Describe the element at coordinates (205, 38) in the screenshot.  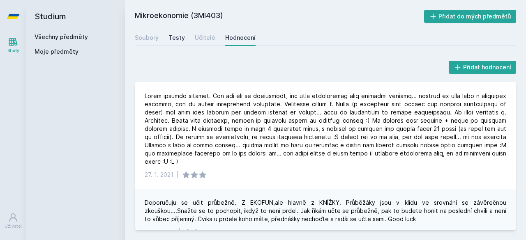
I see `a: Učitelé` at that location.